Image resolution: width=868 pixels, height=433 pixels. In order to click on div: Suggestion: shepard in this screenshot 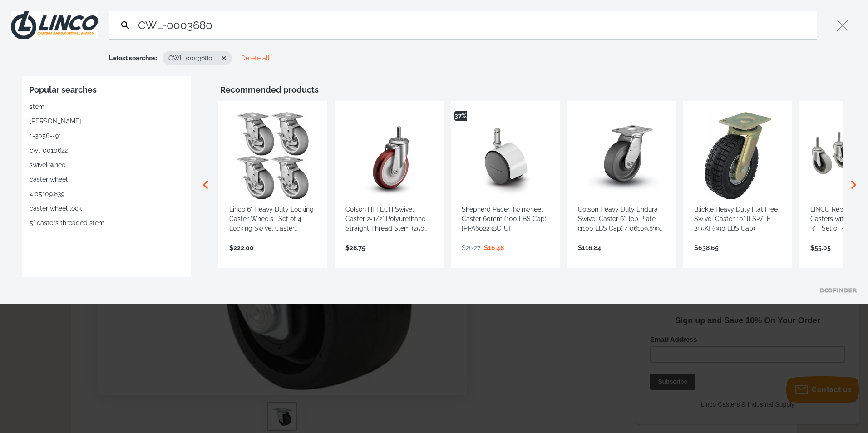, I will do `click(107, 121)`.